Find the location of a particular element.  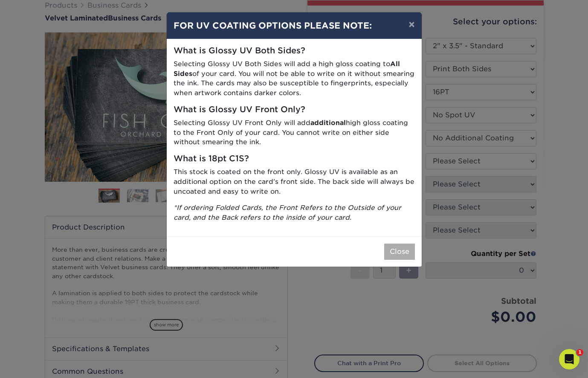

button: Close is located at coordinates (400, 252).